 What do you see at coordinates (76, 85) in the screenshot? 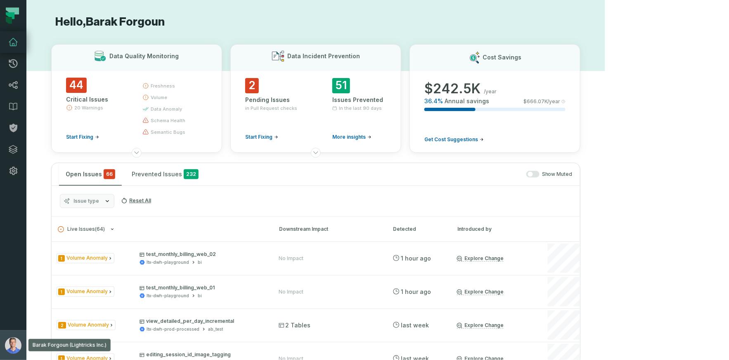
I see `span: 44` at bounding box center [76, 85].